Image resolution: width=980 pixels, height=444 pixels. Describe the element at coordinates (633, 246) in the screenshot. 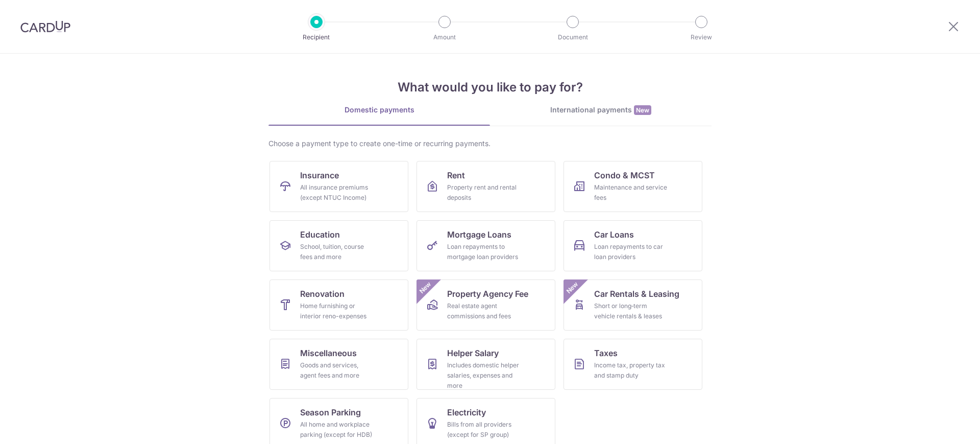

I see `a: Car LoansLoan repayments to car loan providers` at that location.